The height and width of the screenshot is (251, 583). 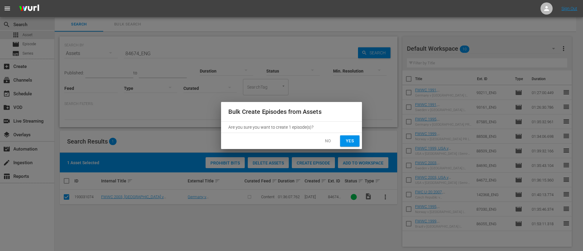 I want to click on span: menu, so click(x=7, y=8).